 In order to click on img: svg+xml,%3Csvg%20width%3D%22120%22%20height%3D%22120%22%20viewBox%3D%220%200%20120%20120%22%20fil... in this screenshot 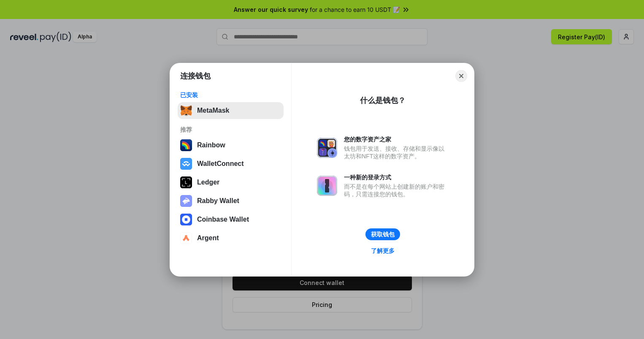, I will do `click(186, 145)`.